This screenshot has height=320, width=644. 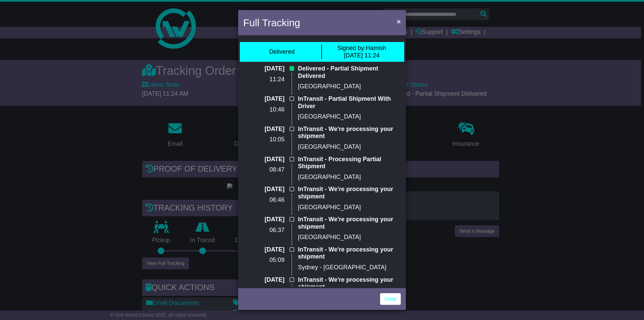 I want to click on p: Delivered - Partial Shipment Delivered, so click(x=349, y=72).